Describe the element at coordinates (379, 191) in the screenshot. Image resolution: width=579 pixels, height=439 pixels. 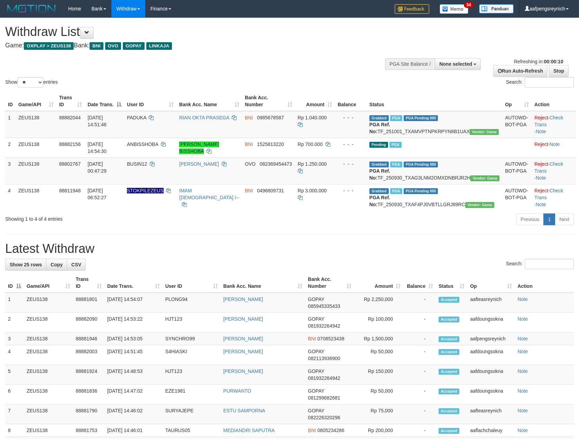
I see `span: Grabbed` at that location.